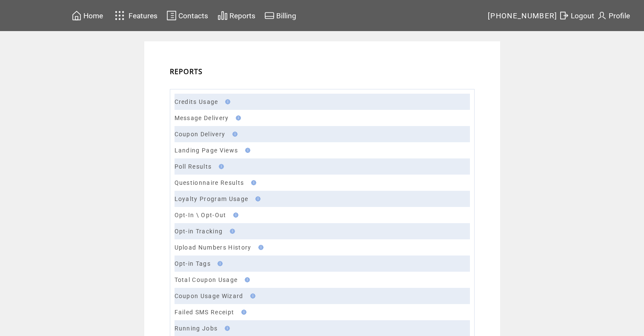 This screenshot has width=644, height=336. I want to click on span: Billing, so click(286, 16).